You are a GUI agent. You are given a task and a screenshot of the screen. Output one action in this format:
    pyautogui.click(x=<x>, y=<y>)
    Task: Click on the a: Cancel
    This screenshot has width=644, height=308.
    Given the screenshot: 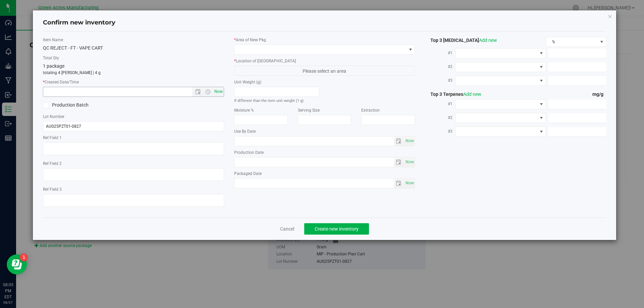 What is the action you would take?
    pyautogui.click(x=287, y=229)
    